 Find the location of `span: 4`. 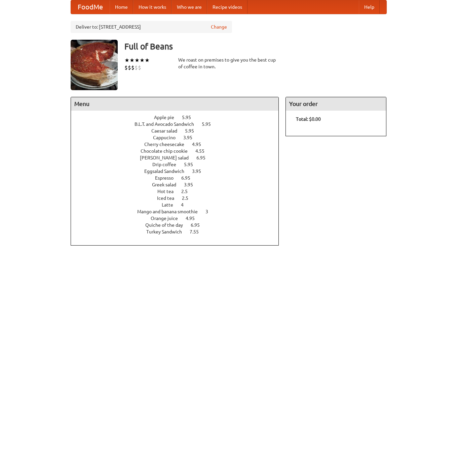

span: 4 is located at coordinates (186, 205).